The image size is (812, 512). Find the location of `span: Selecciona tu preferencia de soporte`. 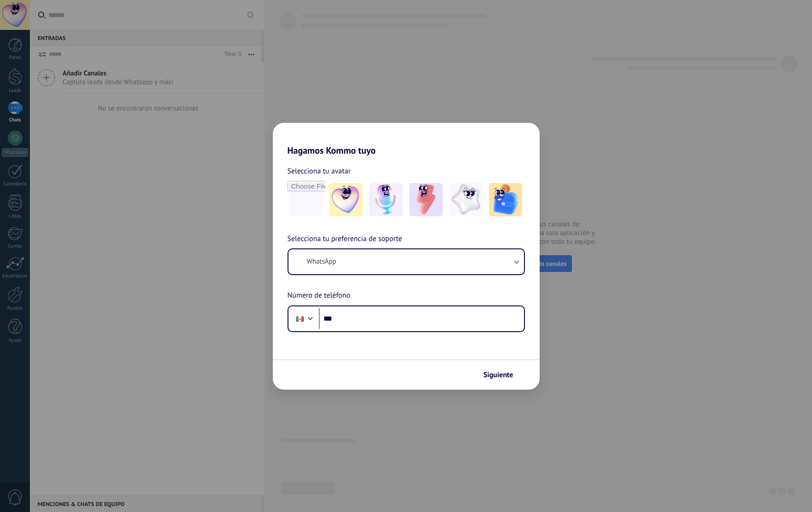

span: Selecciona tu preferencia de soporte is located at coordinates (345, 240).